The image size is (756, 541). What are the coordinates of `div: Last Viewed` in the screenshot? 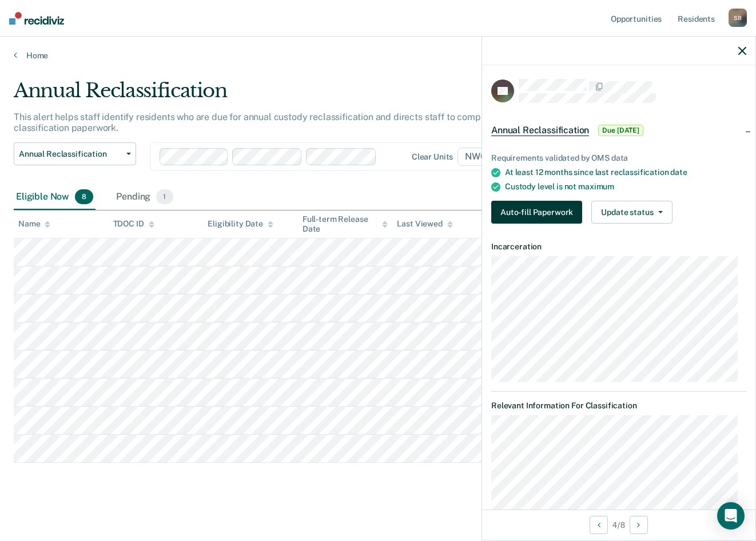 It's located at (424, 224).